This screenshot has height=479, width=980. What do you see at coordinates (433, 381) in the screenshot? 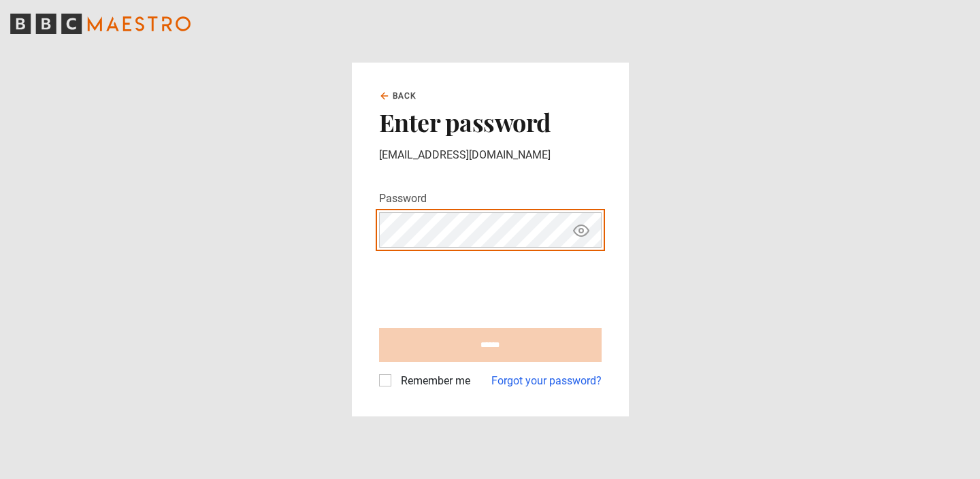
I see `label: Remember me` at bounding box center [433, 381].